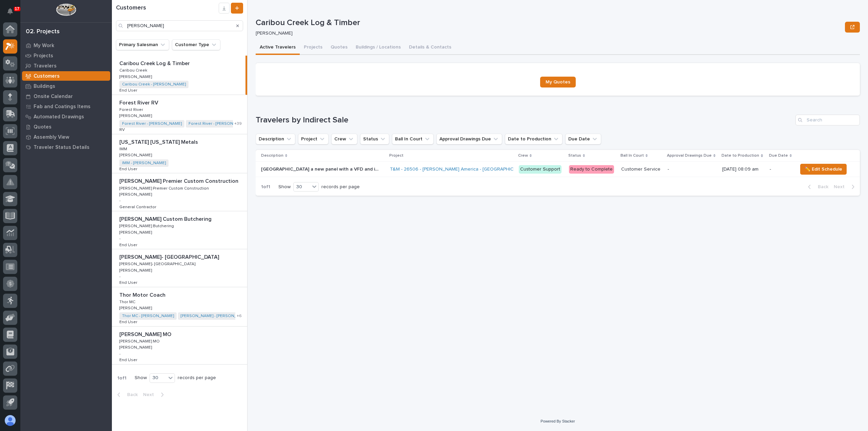 The width and height of the screenshot is (868, 431). Describe the element at coordinates (239, 316) in the screenshot. I see `span: + 6` at that location.